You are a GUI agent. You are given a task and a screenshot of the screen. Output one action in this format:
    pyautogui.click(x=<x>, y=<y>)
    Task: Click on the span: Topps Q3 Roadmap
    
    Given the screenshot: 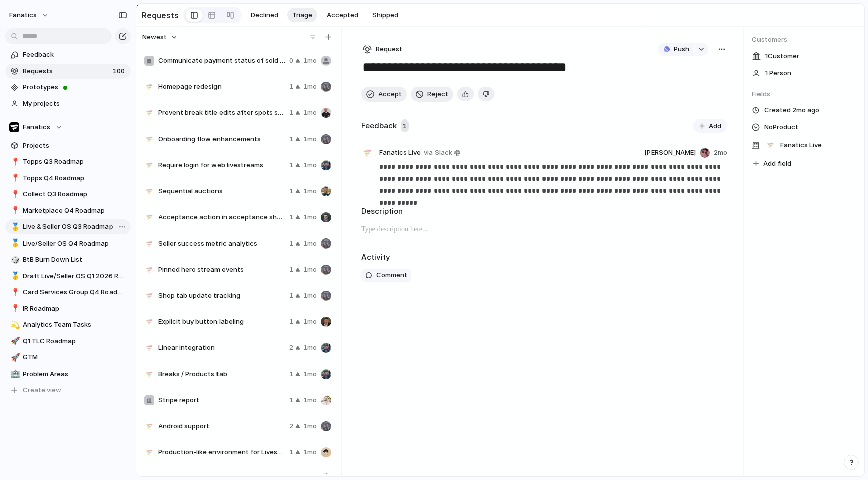 What is the action you would take?
    pyautogui.click(x=75, y=162)
    